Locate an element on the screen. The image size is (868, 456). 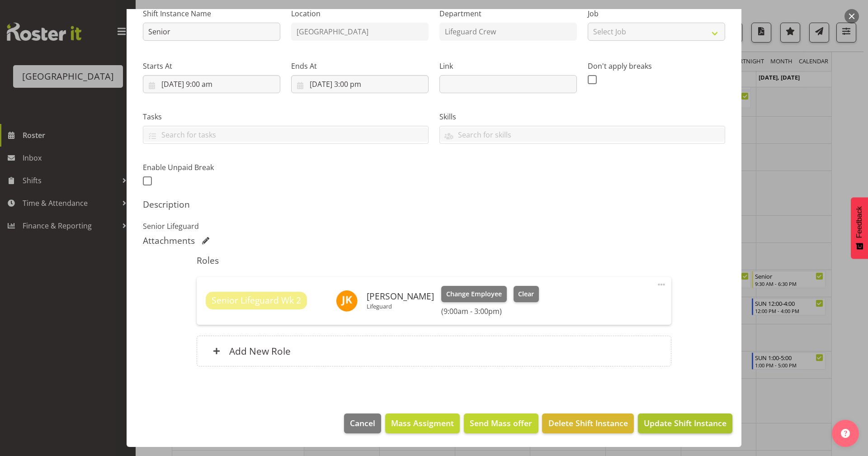
h6: Add New Role is located at coordinates (260, 351).